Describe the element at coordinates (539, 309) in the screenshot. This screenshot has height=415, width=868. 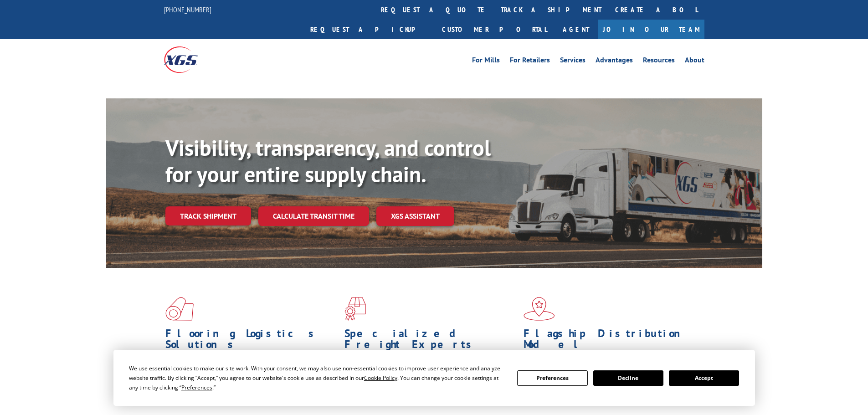
I see `img: xgs-icon-flagship-distribution-model-red` at that location.